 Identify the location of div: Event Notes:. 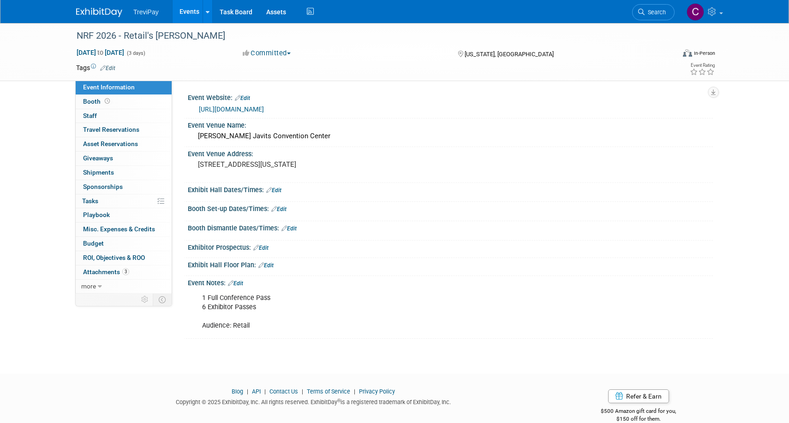
(450, 282).